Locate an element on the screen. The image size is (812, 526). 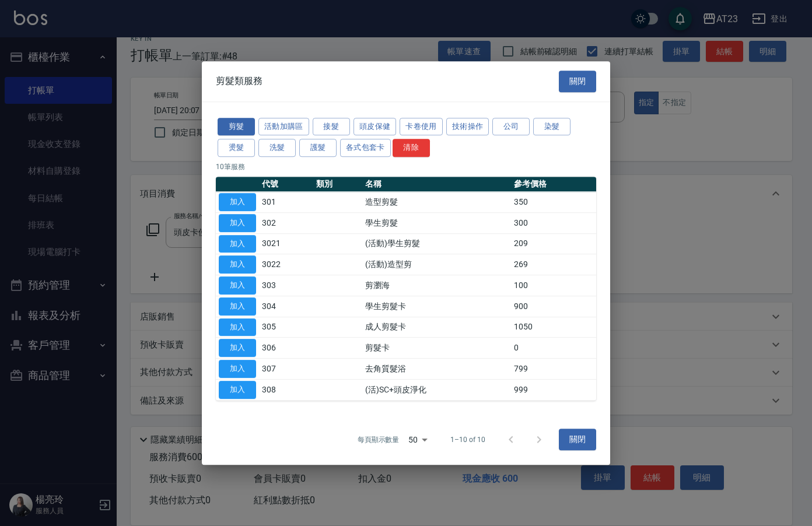
button: 活動加購區 is located at coordinates (284, 127).